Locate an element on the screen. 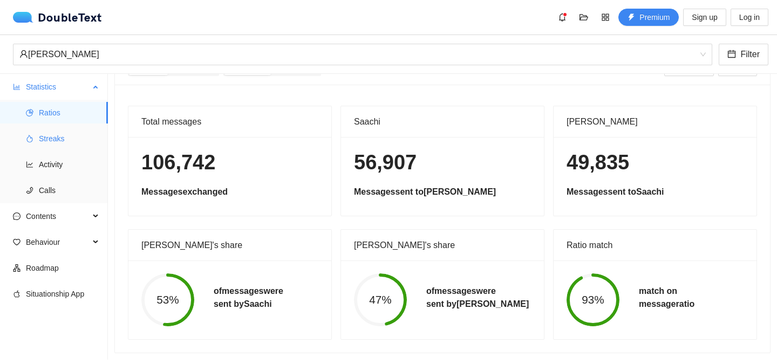  span: 47% is located at coordinates (381, 300).